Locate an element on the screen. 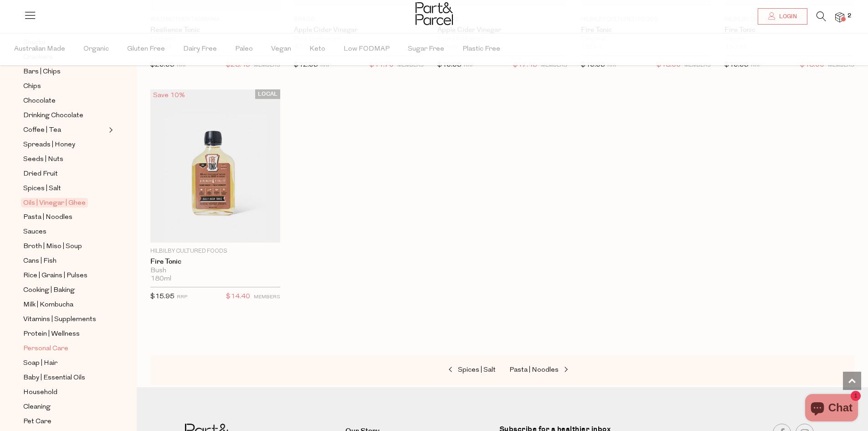 This screenshot has height=431, width=868. a: Spreads | Honey is located at coordinates (65, 145).